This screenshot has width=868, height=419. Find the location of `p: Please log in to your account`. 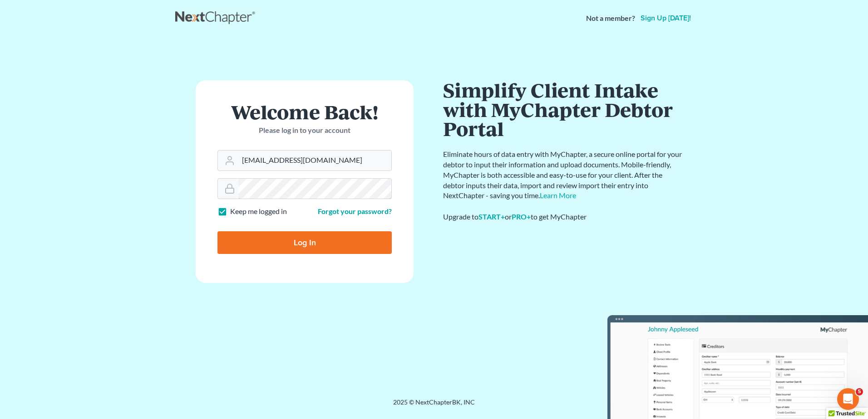

p: Please log in to your account is located at coordinates (305, 130).